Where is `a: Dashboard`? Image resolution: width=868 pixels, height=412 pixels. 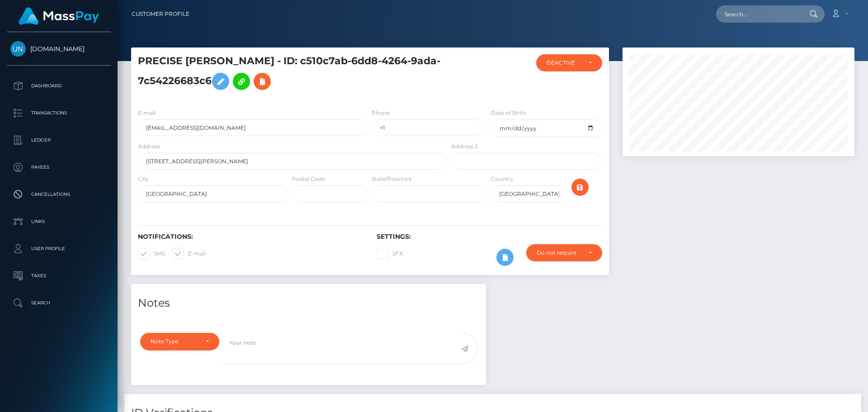 a: Dashboard is located at coordinates (59, 86).